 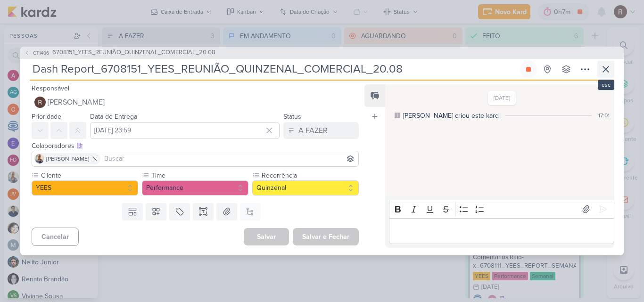 What do you see at coordinates (114, 116) in the screenshot?
I see `label: Data de Entrega` at bounding box center [114, 116].